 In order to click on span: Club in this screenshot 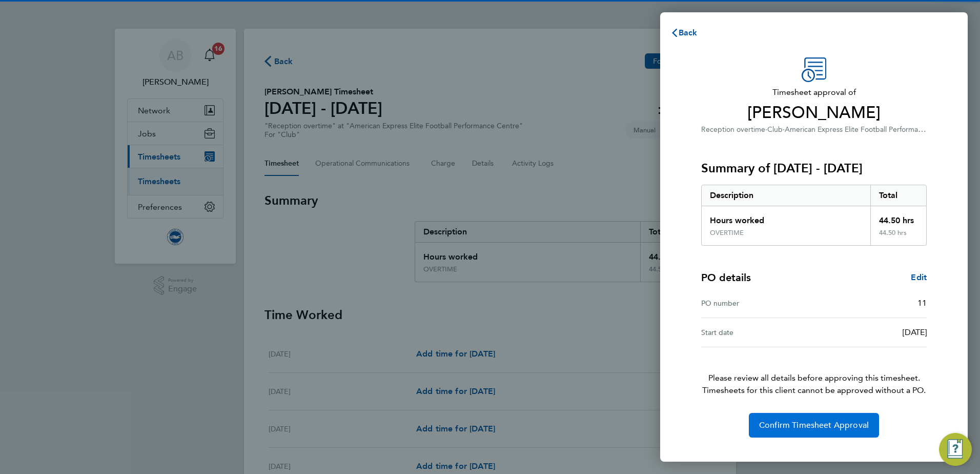, I will do `click(775, 129)`.